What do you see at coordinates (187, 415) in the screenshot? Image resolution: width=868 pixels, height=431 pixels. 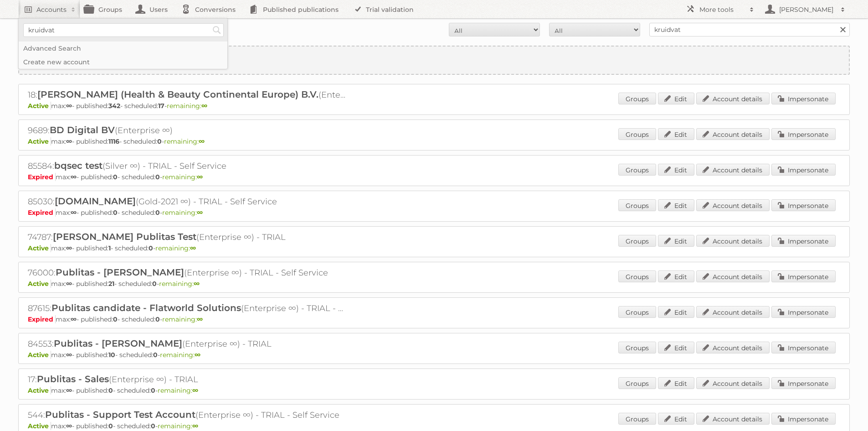 I see `h2: 544: (Enterprise ∞) - TRIAL - Self Service` at bounding box center [187, 415].